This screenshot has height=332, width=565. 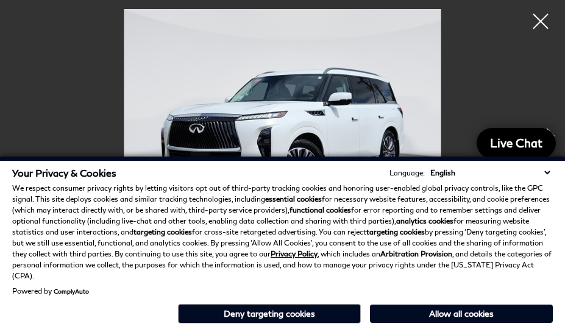 I want to click on strong: analytics cookies, so click(x=425, y=221).